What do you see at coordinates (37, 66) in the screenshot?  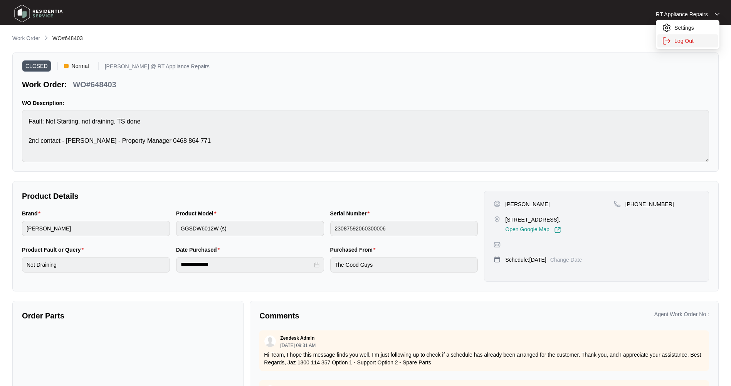 I see `span: CLOSED` at bounding box center [37, 66].